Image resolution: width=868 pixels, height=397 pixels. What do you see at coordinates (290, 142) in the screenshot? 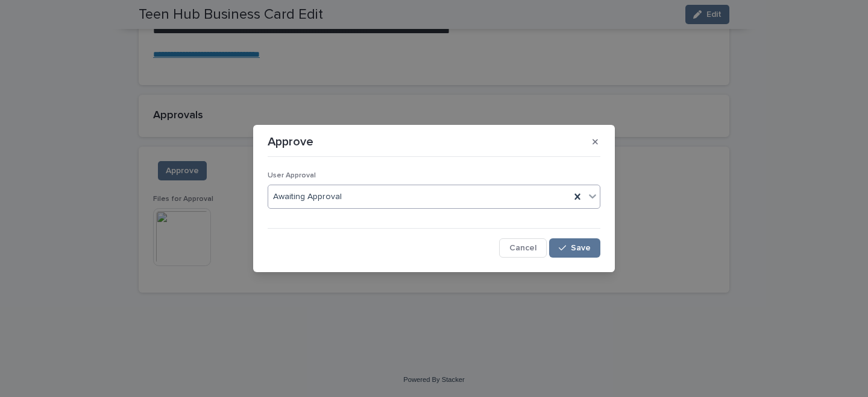
I see `p: Approve` at bounding box center [290, 142].